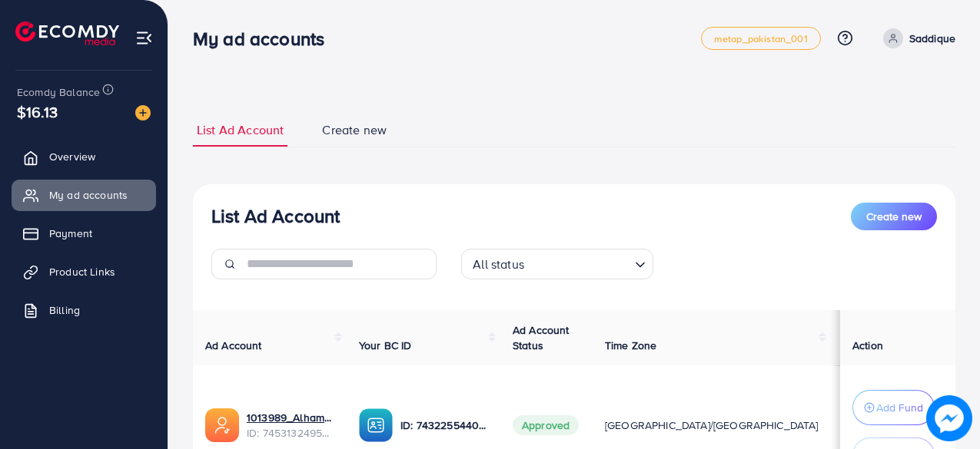 The height and width of the screenshot is (449, 980). What do you see at coordinates (762, 38) in the screenshot?
I see `a: metap_pakistan_001` at bounding box center [762, 38].